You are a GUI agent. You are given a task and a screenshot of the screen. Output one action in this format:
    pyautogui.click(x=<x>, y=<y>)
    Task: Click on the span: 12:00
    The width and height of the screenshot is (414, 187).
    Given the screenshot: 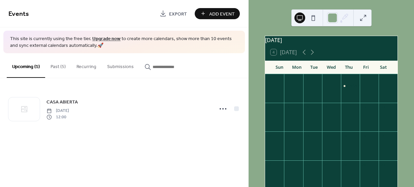 What is the action you would take?
    pyautogui.click(x=58, y=117)
    